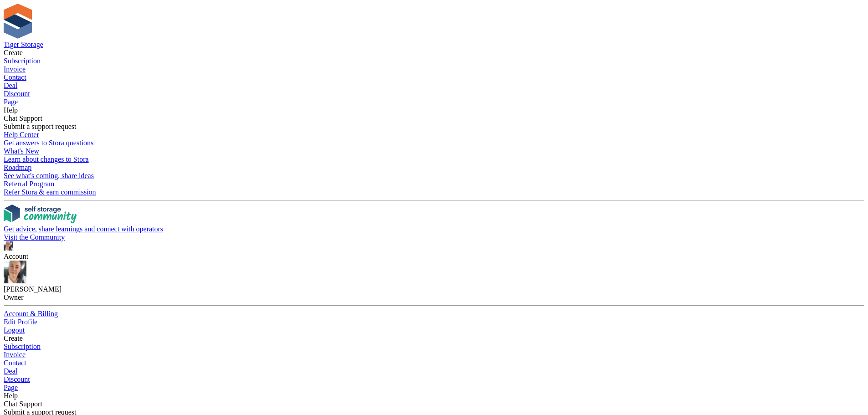  What do you see at coordinates (23, 44) in the screenshot?
I see `a: Tiger Storage` at bounding box center [23, 44].